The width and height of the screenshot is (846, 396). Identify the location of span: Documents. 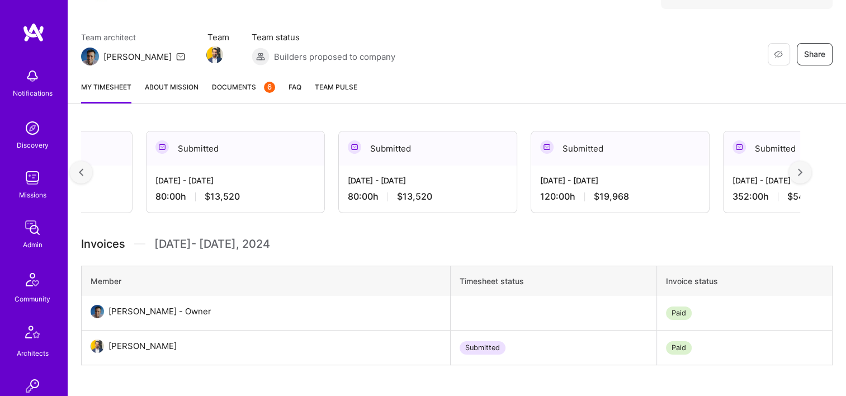
(243, 87).